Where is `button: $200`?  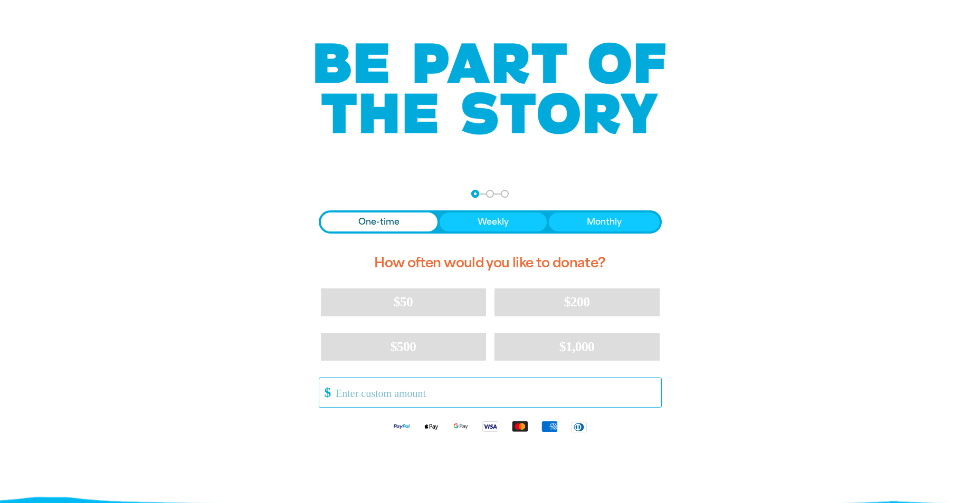
button: $200 is located at coordinates (577, 302).